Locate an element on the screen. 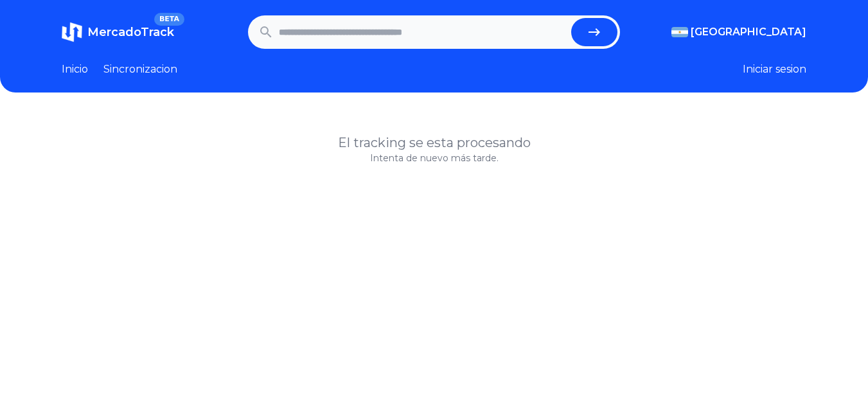  img: MercadoTrack is located at coordinates (72, 32).